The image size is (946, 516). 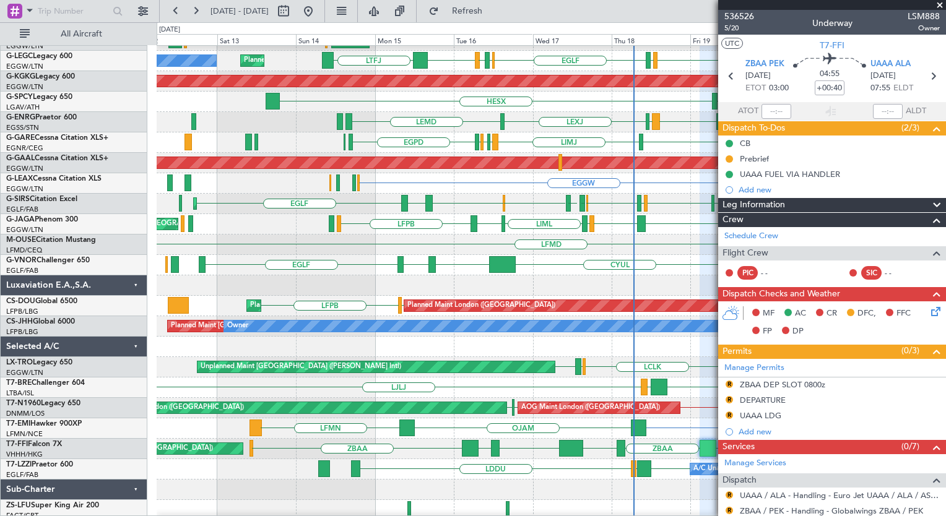 What do you see at coordinates (924, 28) in the screenshot?
I see `span: Owner` at bounding box center [924, 28].